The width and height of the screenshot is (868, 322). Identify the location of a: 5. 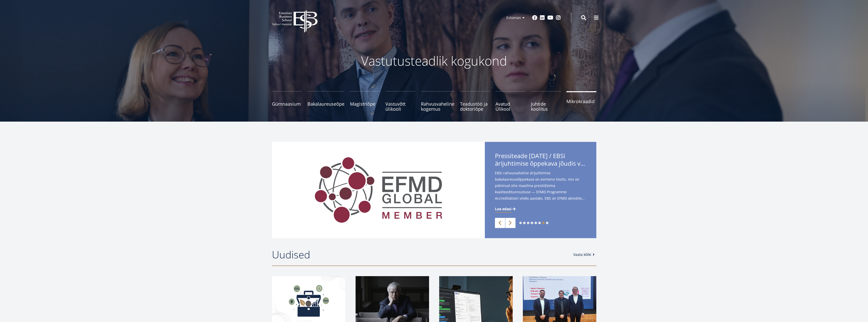
(536, 223).